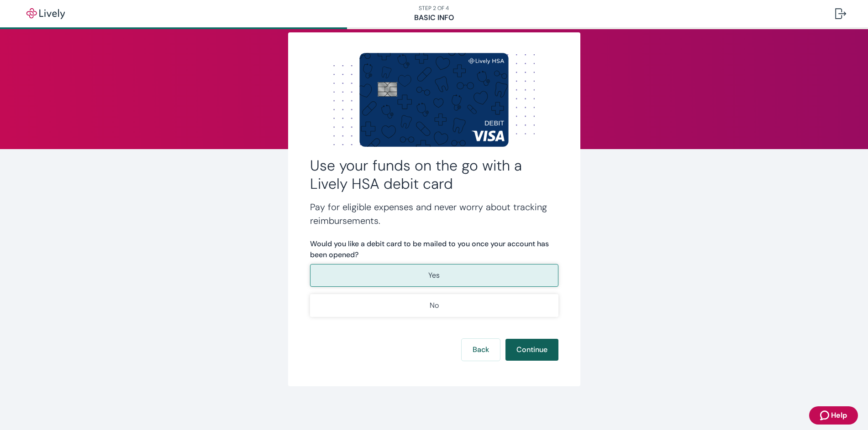  Describe the element at coordinates (840, 13) in the screenshot. I see `button: Log out` at that location.